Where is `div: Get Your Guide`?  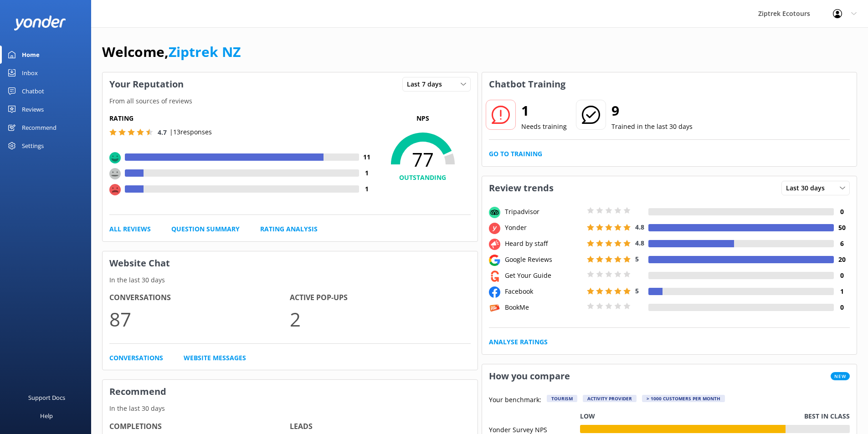
div: Get Your Guide is located at coordinates (543, 276).